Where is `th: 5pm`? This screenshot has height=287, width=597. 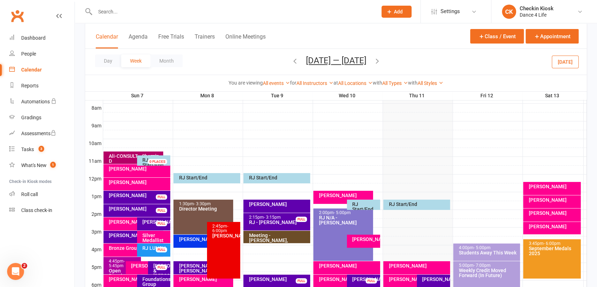 th: 5pm is located at coordinates (94, 266).